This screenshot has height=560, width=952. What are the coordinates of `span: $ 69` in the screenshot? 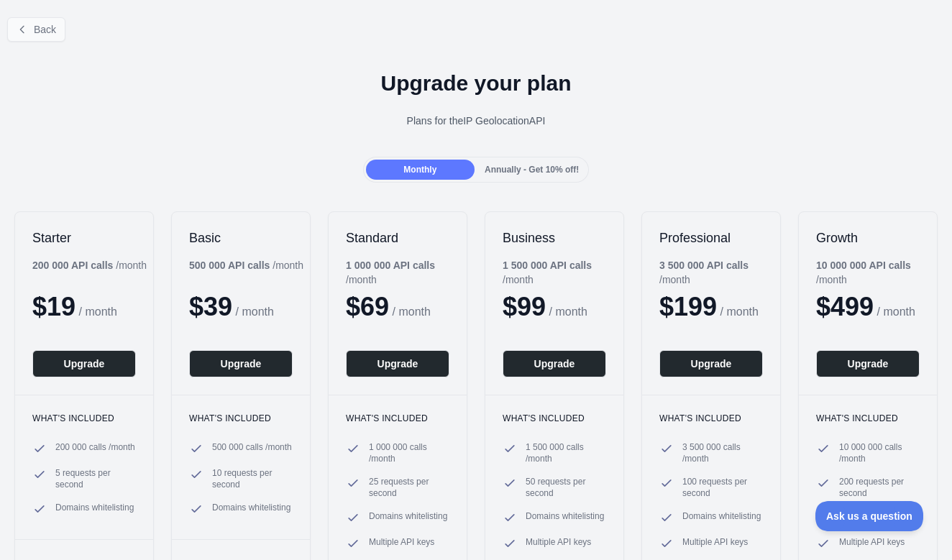 It's located at (368, 306).